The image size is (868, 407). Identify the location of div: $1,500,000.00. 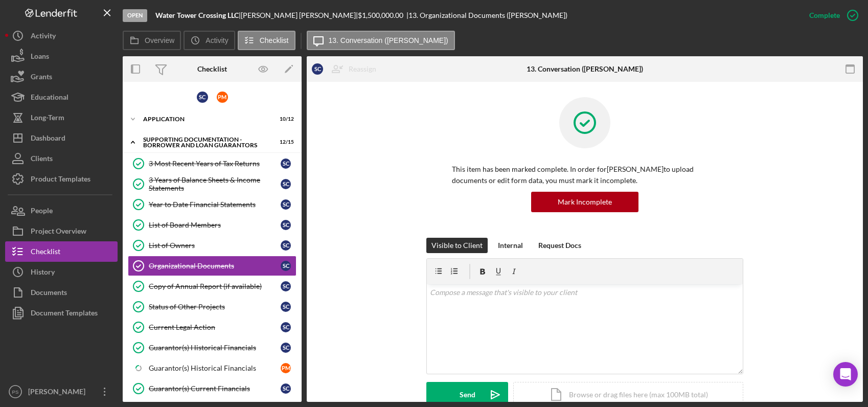
(382, 15).